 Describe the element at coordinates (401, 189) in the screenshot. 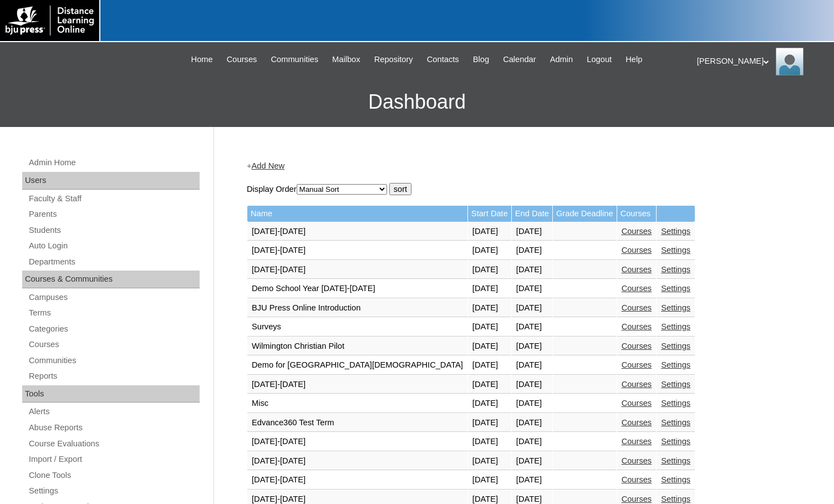

I see `input: sort` at that location.